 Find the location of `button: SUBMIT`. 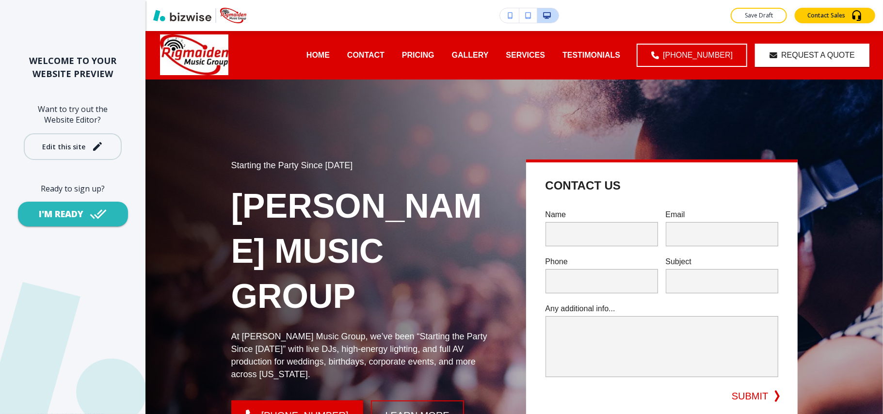

button: SUBMIT is located at coordinates (750, 396).